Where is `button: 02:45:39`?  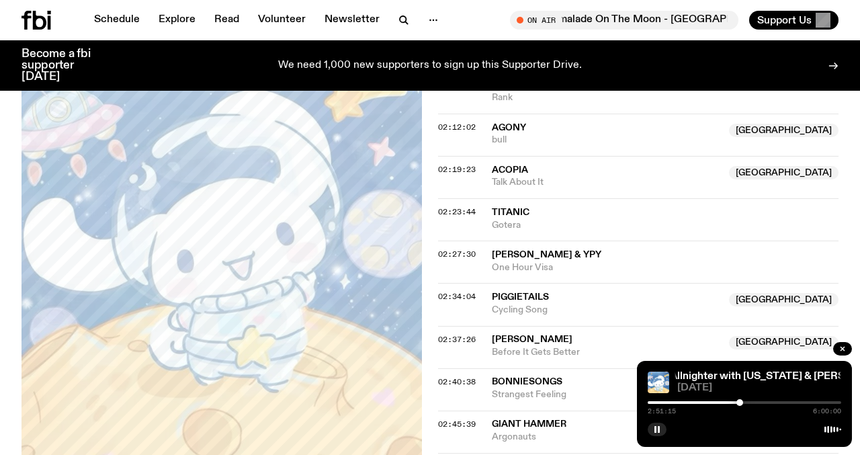 button: 02:45:39 is located at coordinates (457, 424).